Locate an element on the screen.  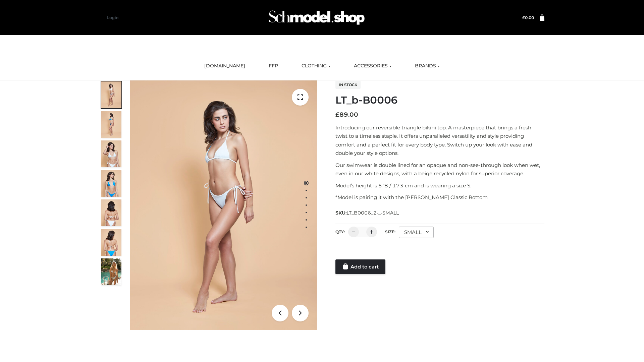
p: Our swimwear is double lined for an opaque and non-see-through look when wet, even in our white d... is located at coordinates (440, 169).